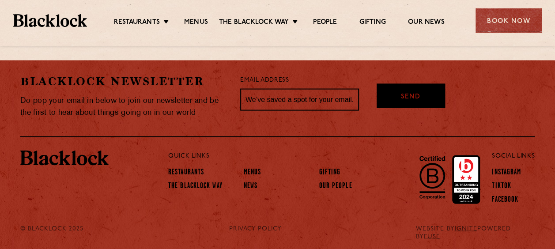 Image resolution: width=555 pixels, height=249 pixels. I want to click on a: TikTok, so click(502, 187).